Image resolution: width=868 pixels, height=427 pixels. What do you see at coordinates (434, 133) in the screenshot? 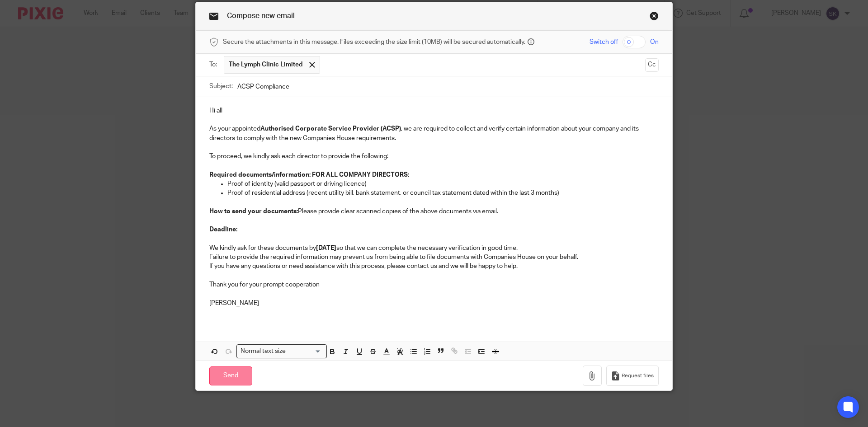
I see `p: As your appointed , we are required to collect and verify certain information about your company ...` at bounding box center [434, 133].